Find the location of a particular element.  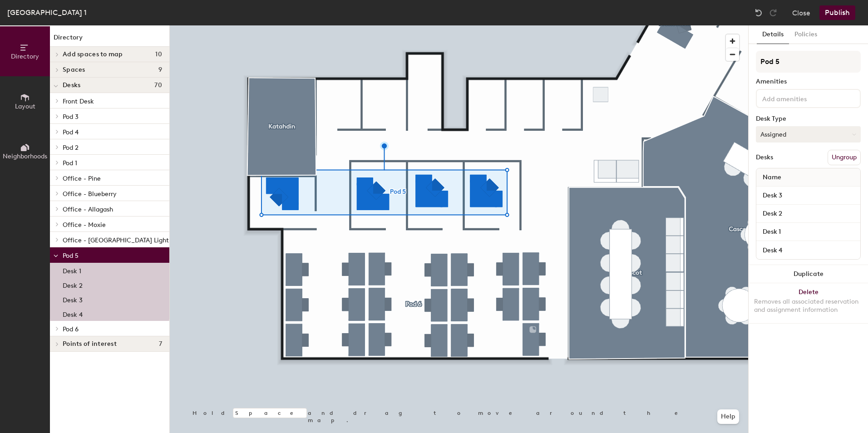

button: Help is located at coordinates (728, 417).